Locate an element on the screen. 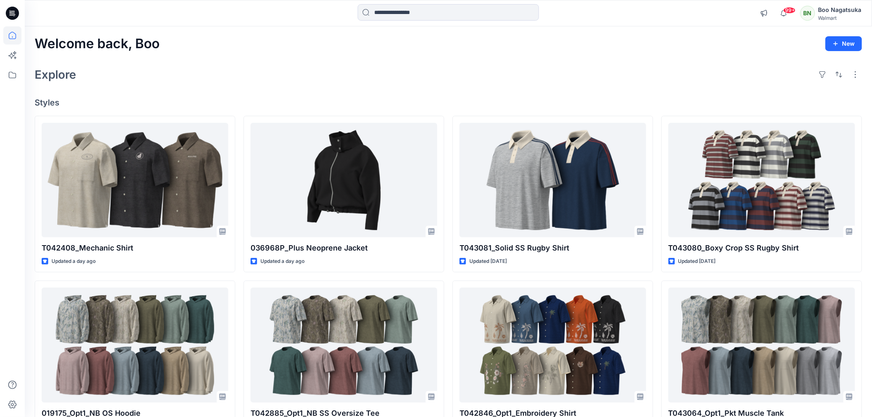 The image size is (872, 417). a: T042846_Opt1_Embroidery Shirt is located at coordinates (553, 345).